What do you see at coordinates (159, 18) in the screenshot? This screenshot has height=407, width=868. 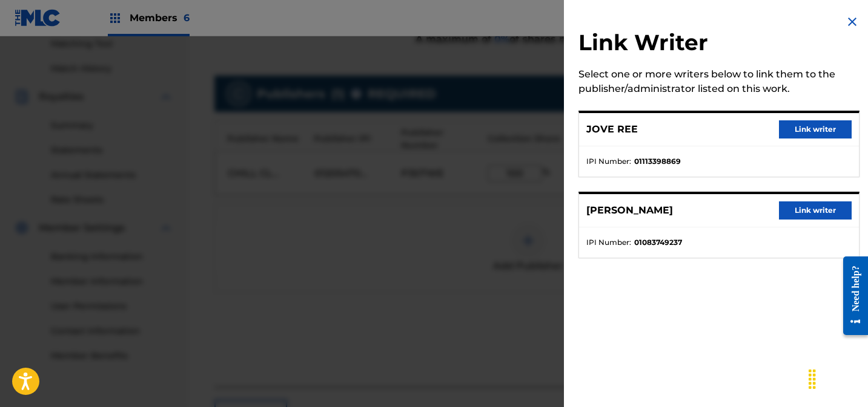 I see `span: Members` at bounding box center [159, 18].